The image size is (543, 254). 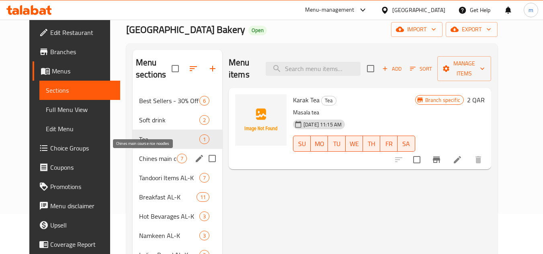 I want to click on div: Hot Bevarages AL-K3, so click(x=177, y=217).